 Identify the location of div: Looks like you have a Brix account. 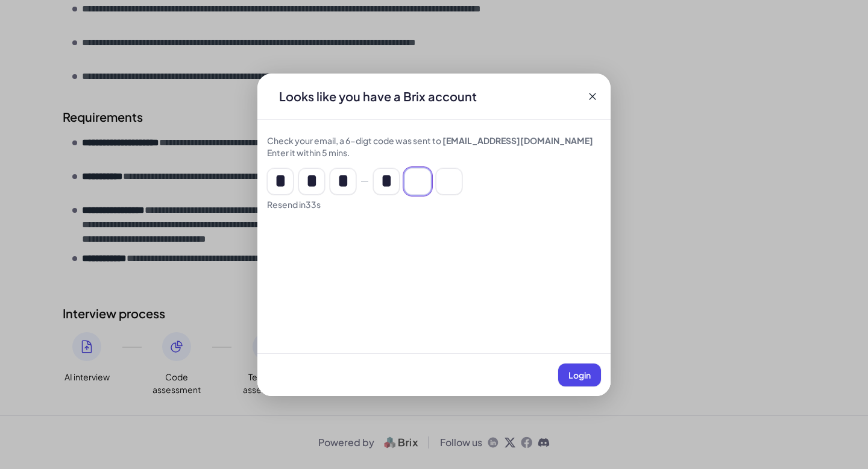
(378, 96).